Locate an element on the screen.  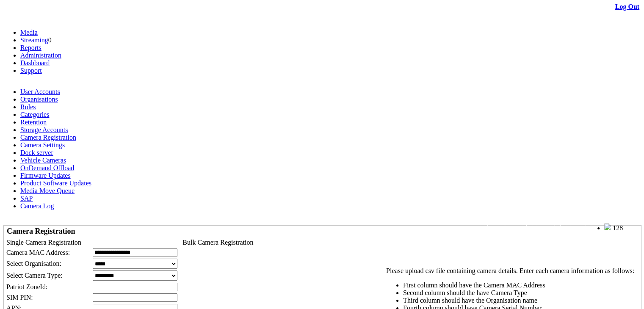
span: 128 is located at coordinates (618, 228).